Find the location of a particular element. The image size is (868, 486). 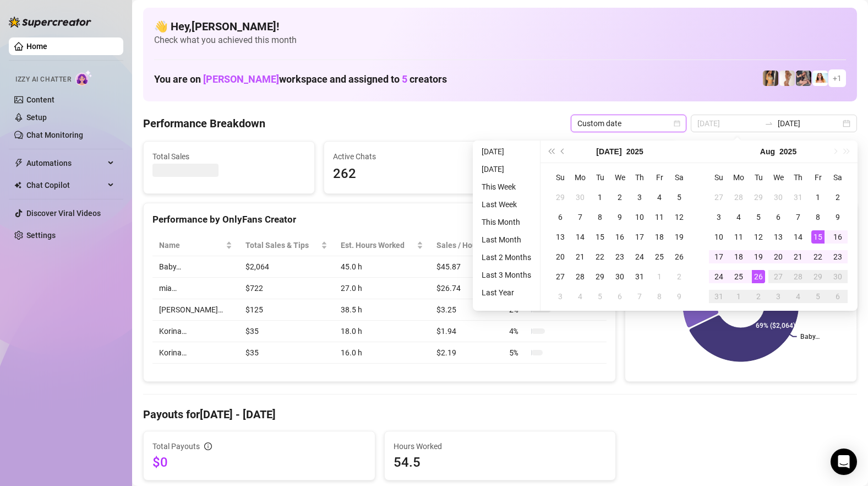

img: Korina is located at coordinates (787, 78).